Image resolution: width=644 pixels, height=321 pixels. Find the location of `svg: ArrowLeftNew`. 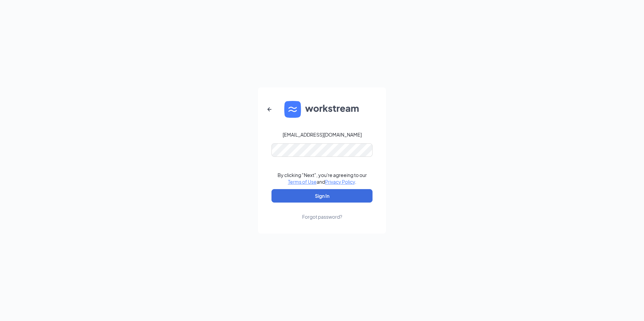

svg: ArrowLeftNew is located at coordinates (270, 110).